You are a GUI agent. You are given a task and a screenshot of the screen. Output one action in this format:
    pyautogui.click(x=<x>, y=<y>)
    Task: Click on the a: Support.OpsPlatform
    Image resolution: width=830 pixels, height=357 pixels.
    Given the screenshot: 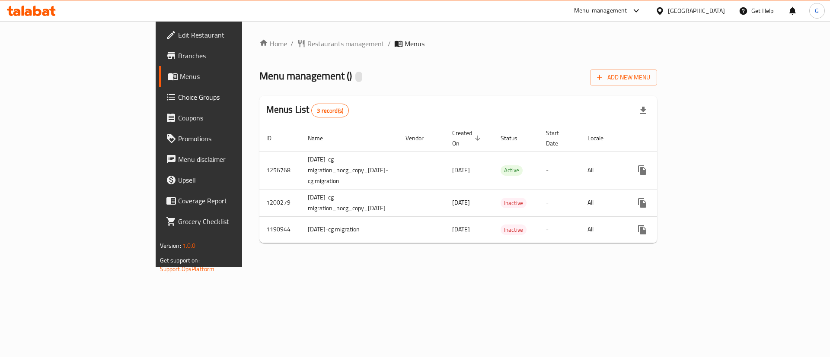 What is the action you would take?
    pyautogui.click(x=187, y=269)
    